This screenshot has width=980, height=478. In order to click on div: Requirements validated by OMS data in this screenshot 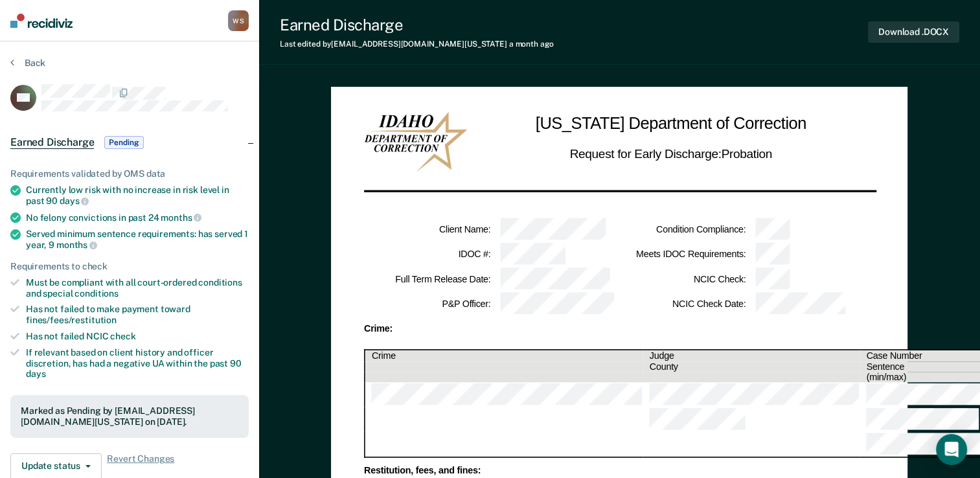, I will do `click(129, 174)`.